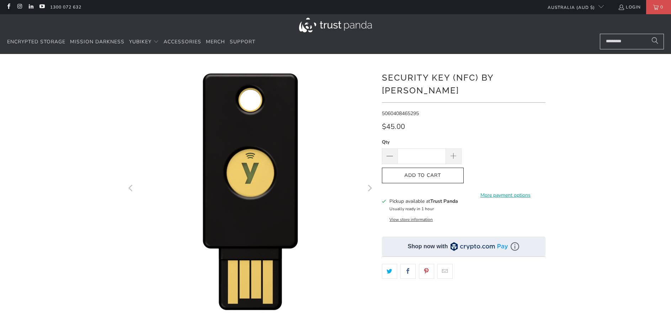 The width and height of the screenshot is (671, 320). I want to click on a: Merch, so click(216, 42).